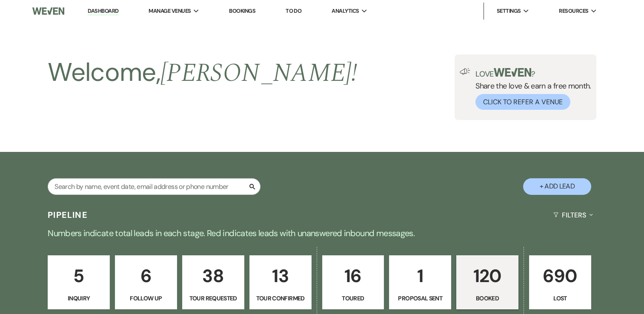 The width and height of the screenshot is (644, 314). I want to click on p: Numbers indicate total leads in each stage. Red indicates leads with unanswered inbound messages., so click(322, 233).